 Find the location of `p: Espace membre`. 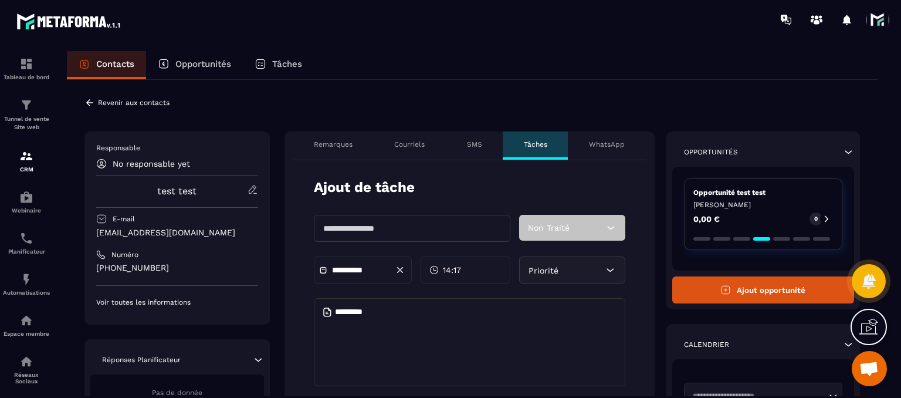

p: Espace membre is located at coordinates (26, 333).